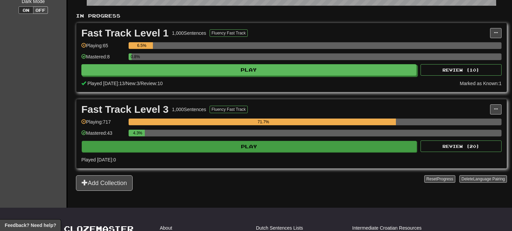  What do you see at coordinates (142, 46) in the screenshot?
I see `div: 6.5%` at bounding box center [142, 46].